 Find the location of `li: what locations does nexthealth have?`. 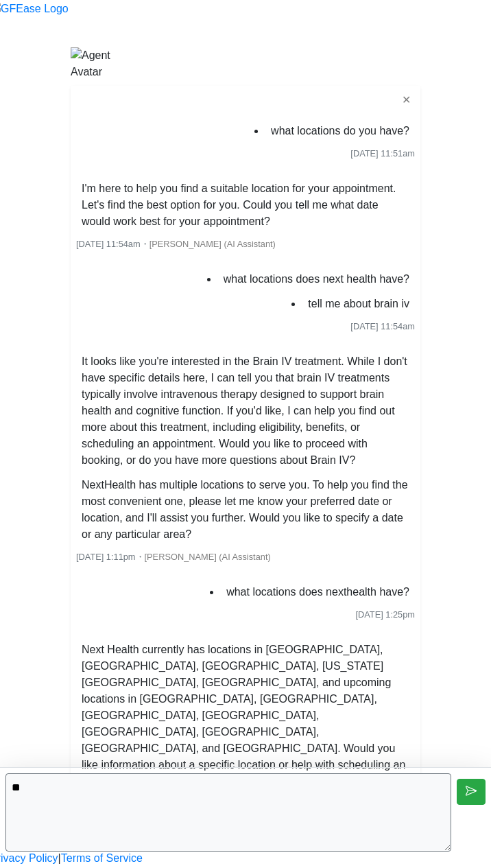

li: what locations does nexthealth have? is located at coordinates (318, 592).